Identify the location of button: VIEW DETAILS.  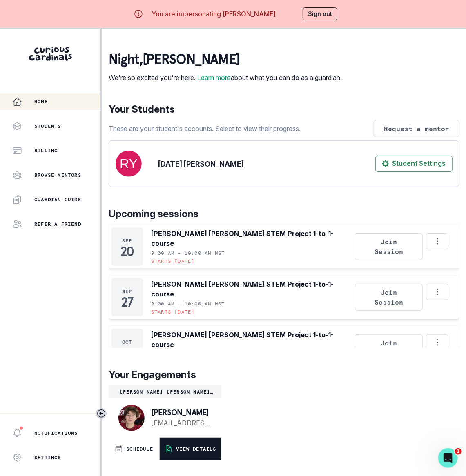
(190, 449).